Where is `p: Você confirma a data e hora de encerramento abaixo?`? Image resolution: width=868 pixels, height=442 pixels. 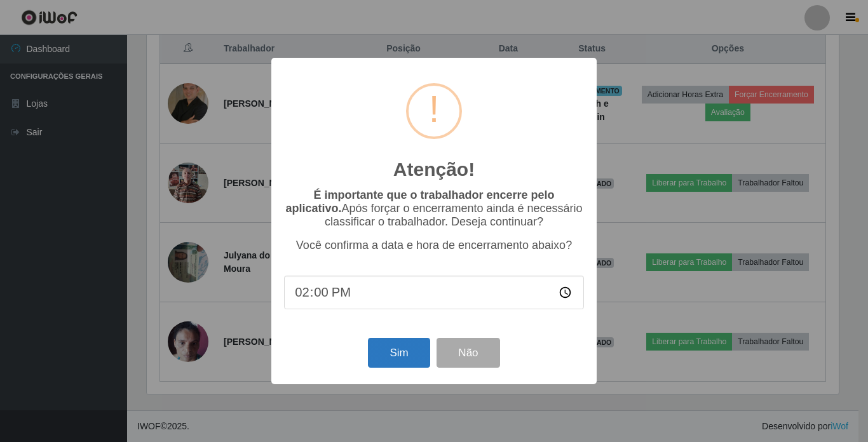 p: Você confirma a data e hora de encerramento abaixo? is located at coordinates (434, 245).